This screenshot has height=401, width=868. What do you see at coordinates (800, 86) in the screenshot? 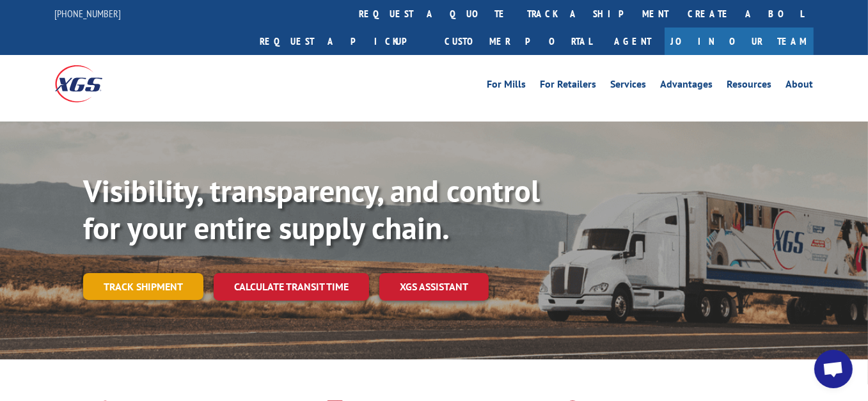
I see `a: About` at bounding box center [800, 86].